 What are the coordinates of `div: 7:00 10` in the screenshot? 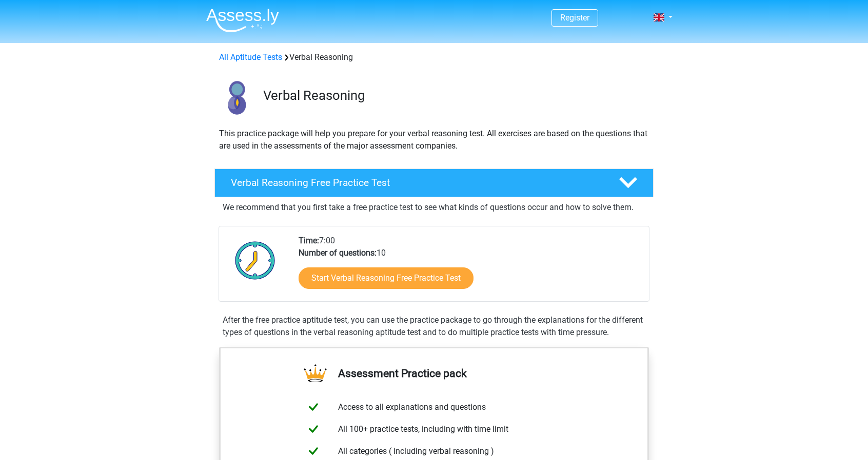 It's located at (469, 268).